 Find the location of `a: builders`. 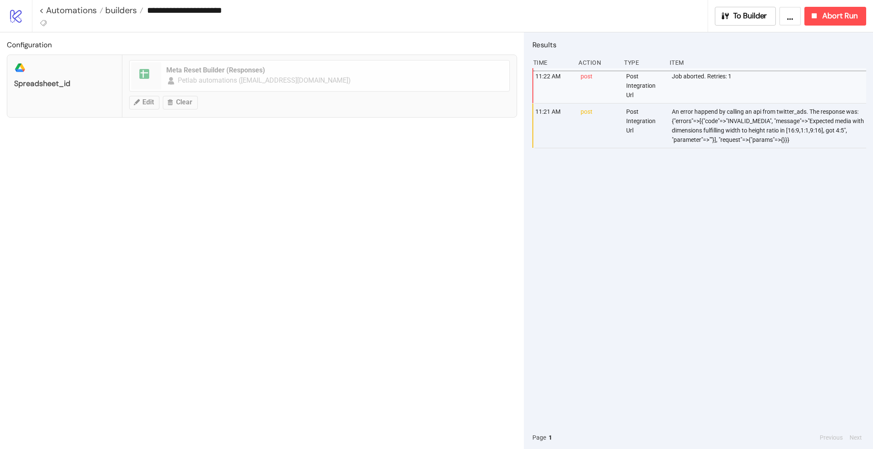

a: builders is located at coordinates (123, 10).